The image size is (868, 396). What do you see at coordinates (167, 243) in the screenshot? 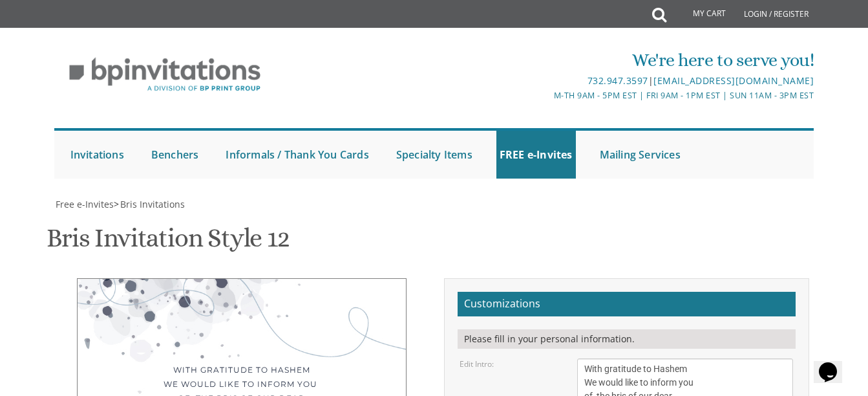
I see `h1: Bris Invitation Style 12` at bounding box center [167, 243].